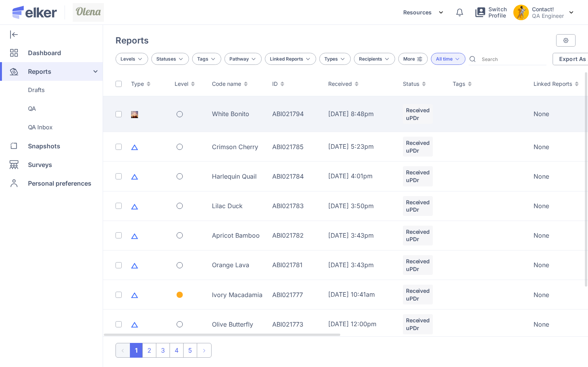 The image size is (588, 367). I want to click on div: ABI021794, so click(295, 114).